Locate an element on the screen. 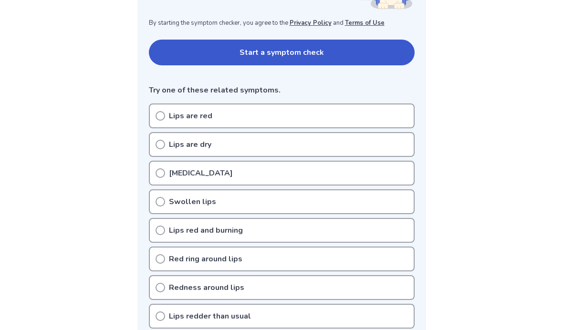 This screenshot has height=330, width=563. p: Lips redder than usual is located at coordinates (210, 317).